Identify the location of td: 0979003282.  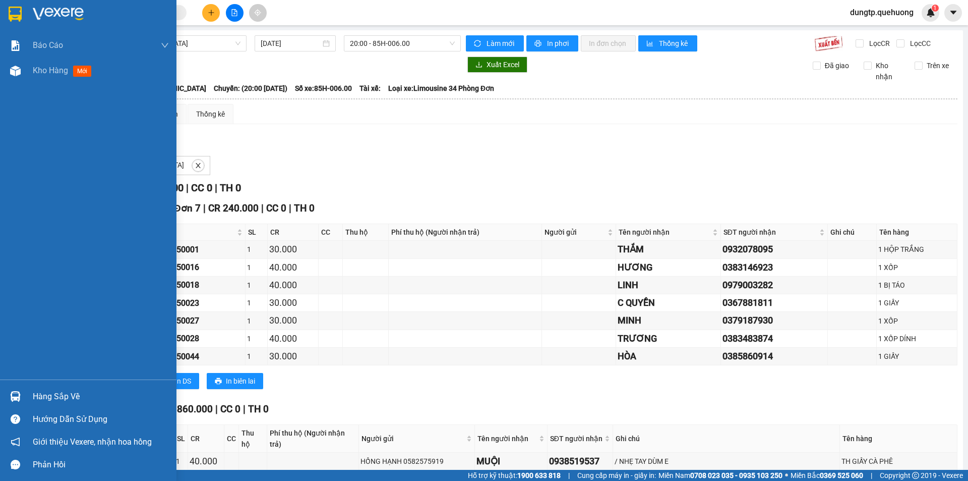
(775, 285).